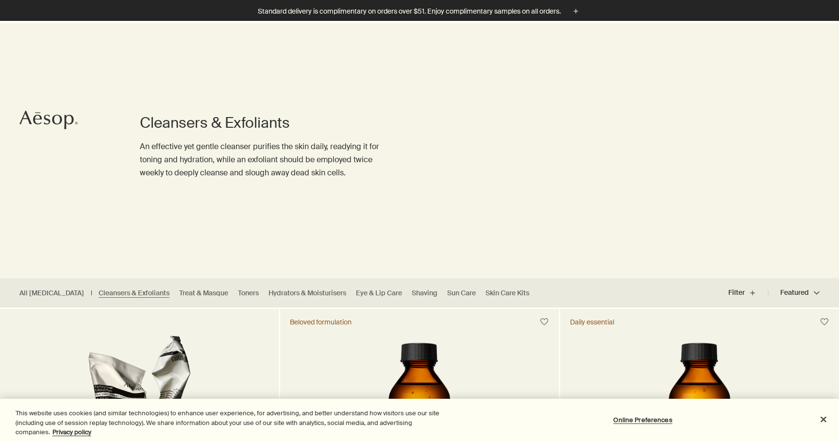  I want to click on a: Aesop, so click(49, 121).